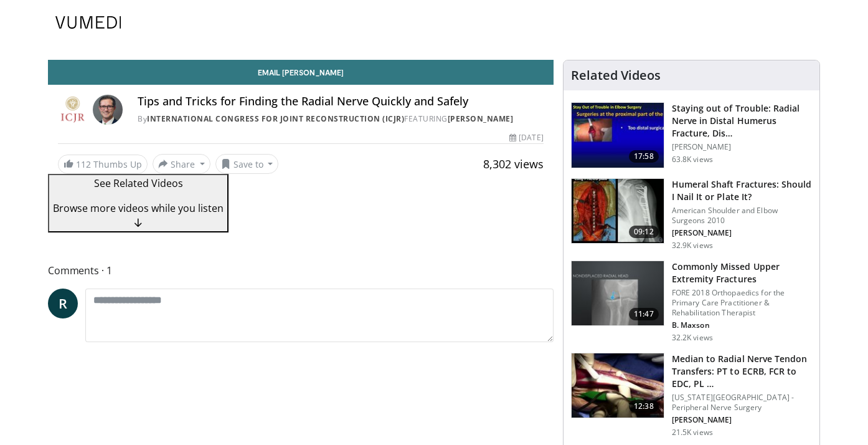  What do you see at coordinates (88, 23) in the screenshot?
I see `img: VuMedi Logo` at bounding box center [88, 23].